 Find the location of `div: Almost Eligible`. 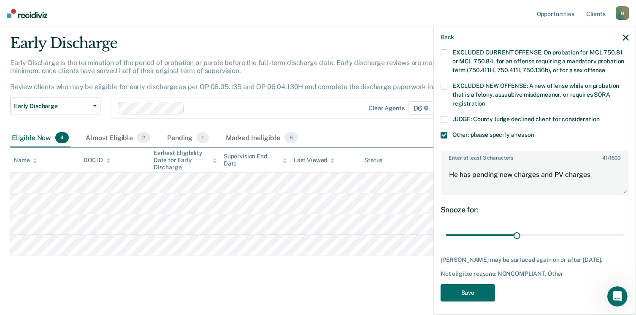

div: Almost Eligible is located at coordinates (118, 138).